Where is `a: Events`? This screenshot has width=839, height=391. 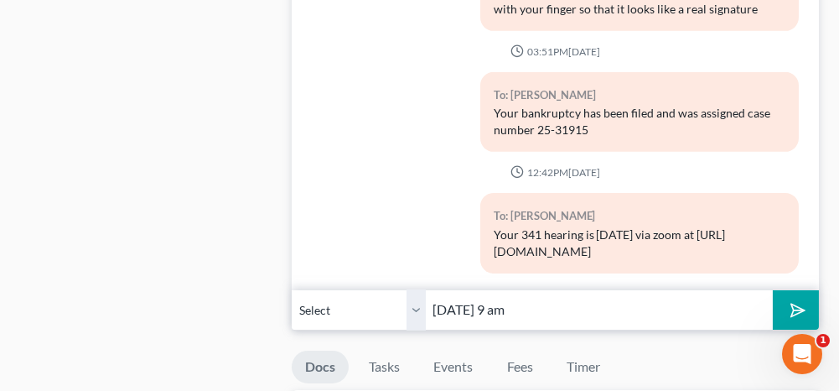 a: Events is located at coordinates (453, 366).